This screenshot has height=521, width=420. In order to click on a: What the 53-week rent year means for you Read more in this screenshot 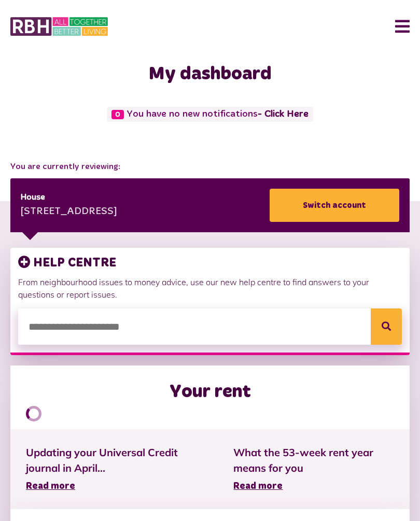, I will do `click(314, 469)`.